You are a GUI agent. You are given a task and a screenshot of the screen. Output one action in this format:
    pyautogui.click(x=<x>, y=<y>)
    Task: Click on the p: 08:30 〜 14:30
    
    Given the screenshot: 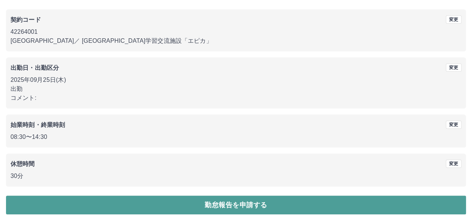 What is the action you would take?
    pyautogui.click(x=236, y=137)
    